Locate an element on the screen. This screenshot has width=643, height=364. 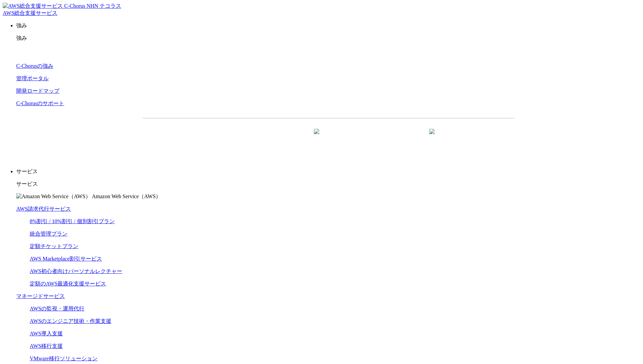
a: AWS Marketplace割引サービス is located at coordinates (66, 259).